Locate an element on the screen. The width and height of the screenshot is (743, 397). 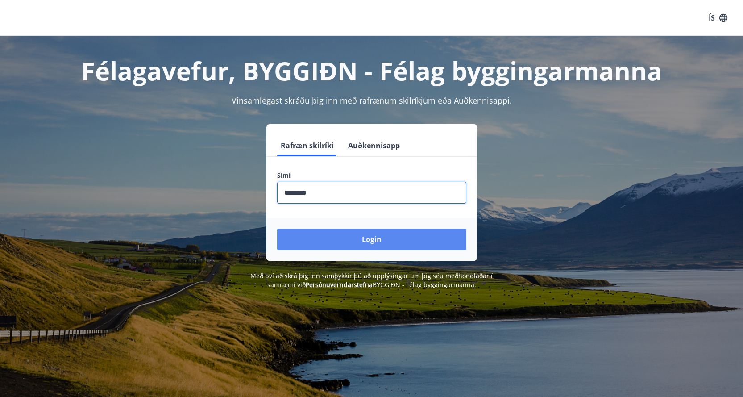
button: Auðkennisapp is located at coordinates (374, 146).